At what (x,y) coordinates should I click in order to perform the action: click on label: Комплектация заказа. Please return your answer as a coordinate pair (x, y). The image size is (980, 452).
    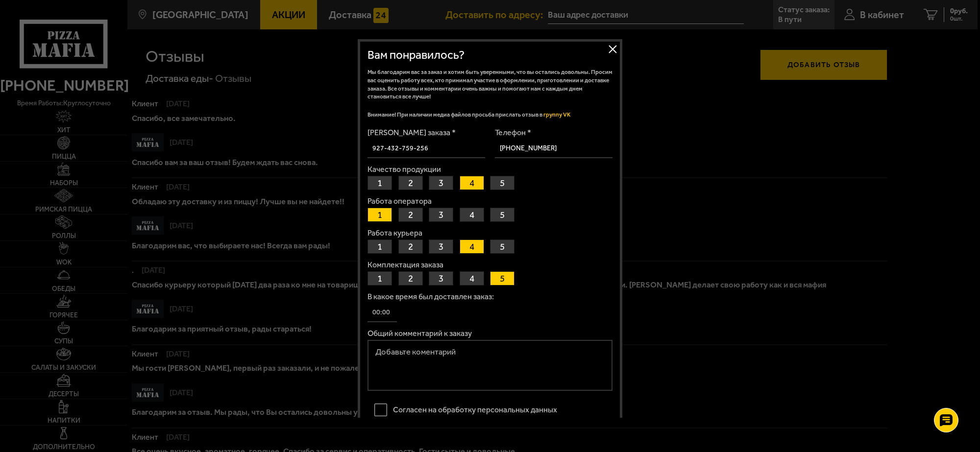
    Looking at the image, I should click on (490, 265).